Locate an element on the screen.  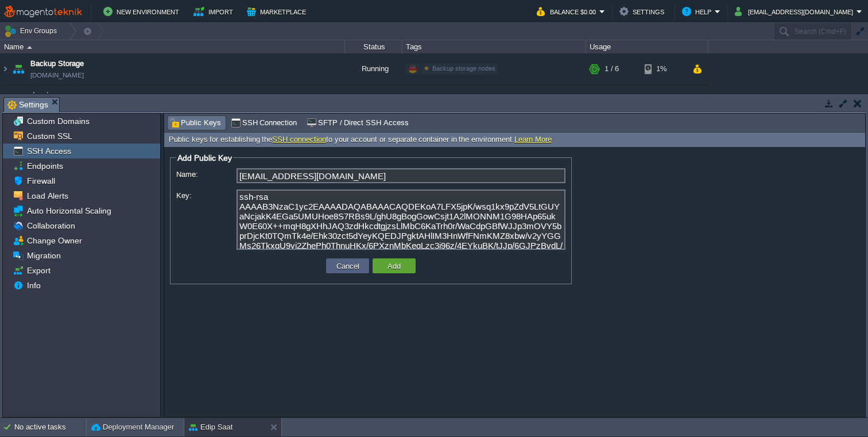
a: Load Alerts is located at coordinates (47, 196).